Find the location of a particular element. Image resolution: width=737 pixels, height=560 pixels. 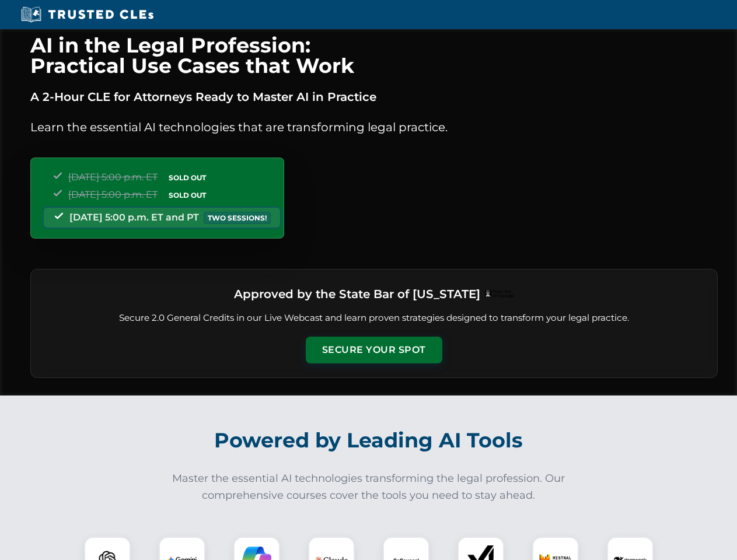

p: Master the essential AI technologies transforming the legal profession. Our comprehensive courses... is located at coordinates (368, 487).